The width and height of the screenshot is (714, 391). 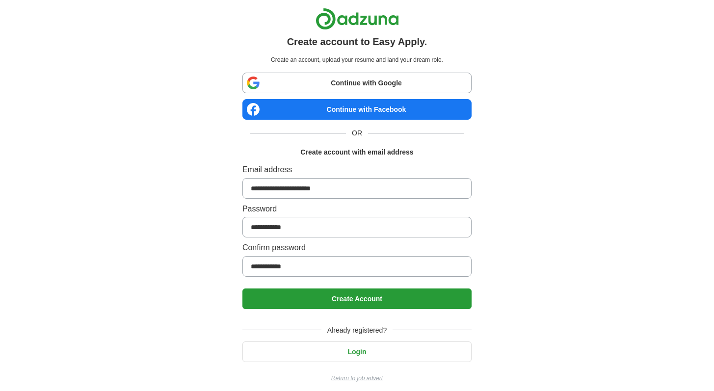 I want to click on label: Password, so click(x=357, y=209).